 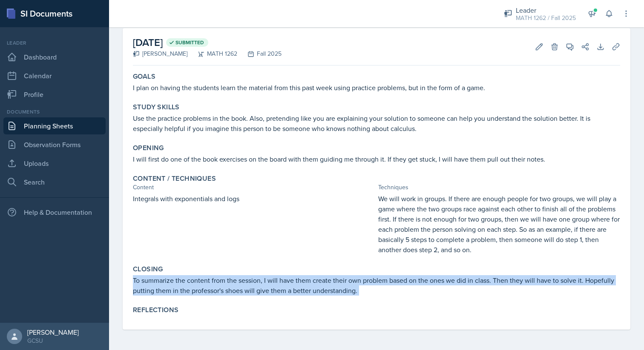 I want to click on div: GCSU, so click(x=53, y=341).